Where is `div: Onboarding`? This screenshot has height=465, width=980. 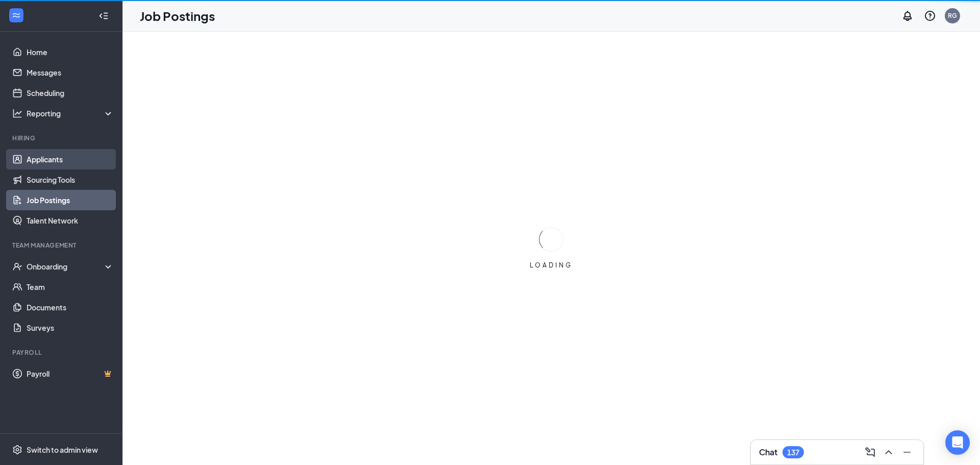
div: Onboarding is located at coordinates (66, 267).